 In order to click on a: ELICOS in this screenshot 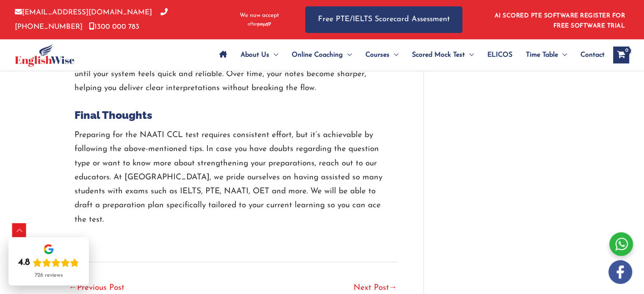, I will do `click(499, 55)`.